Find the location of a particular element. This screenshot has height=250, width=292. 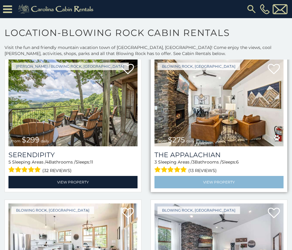

img: The Appalachian is located at coordinates (219, 103).